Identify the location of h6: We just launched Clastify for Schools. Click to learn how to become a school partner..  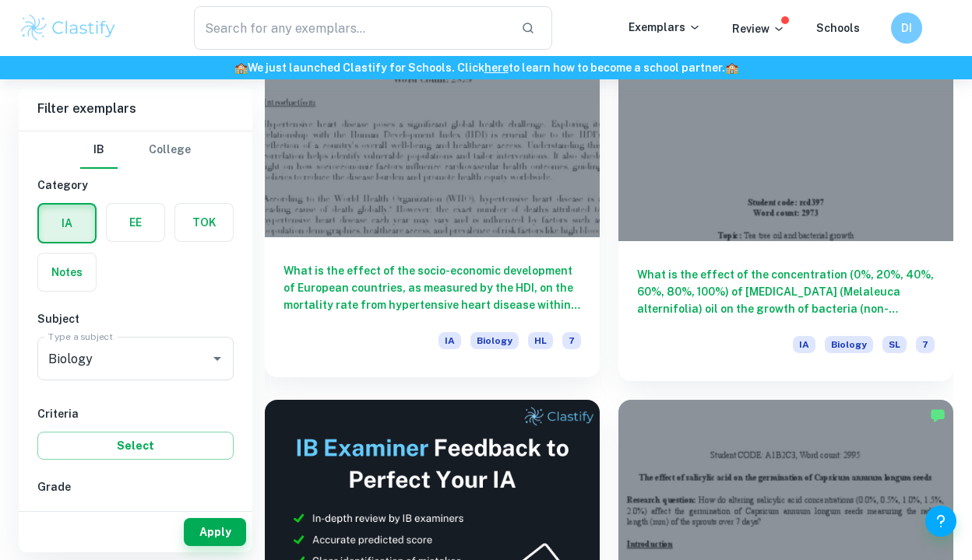
(486, 68).